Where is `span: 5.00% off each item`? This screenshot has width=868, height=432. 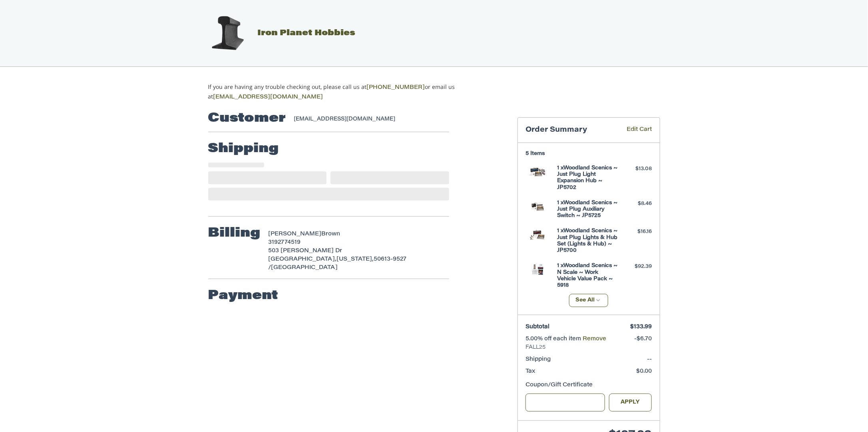 span: 5.00% off each item is located at coordinates (554, 339).